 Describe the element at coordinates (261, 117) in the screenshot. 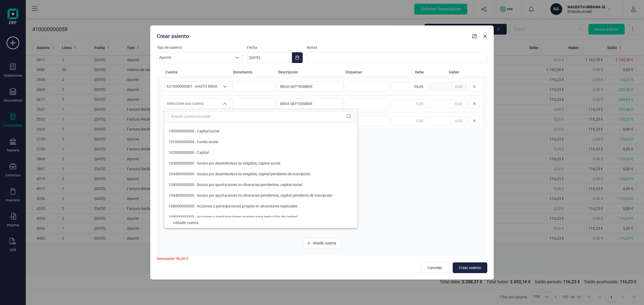

I see `input: Buscar cuenta contable` at that location.